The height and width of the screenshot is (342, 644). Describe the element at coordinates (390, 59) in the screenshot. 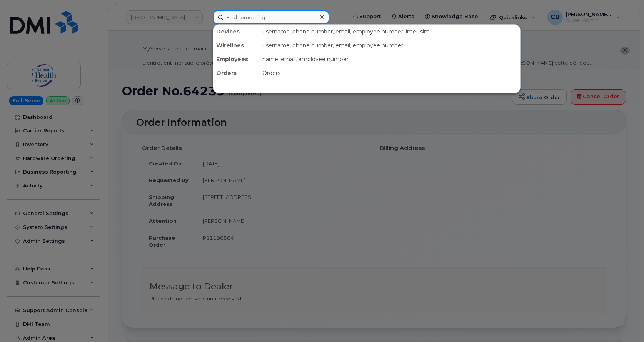

I see `div: name, email, employee number` at that location.